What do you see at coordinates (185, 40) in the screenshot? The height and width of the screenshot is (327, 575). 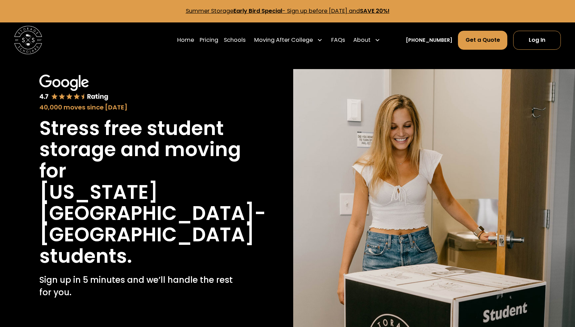 I see `a: Home` at bounding box center [185, 40].